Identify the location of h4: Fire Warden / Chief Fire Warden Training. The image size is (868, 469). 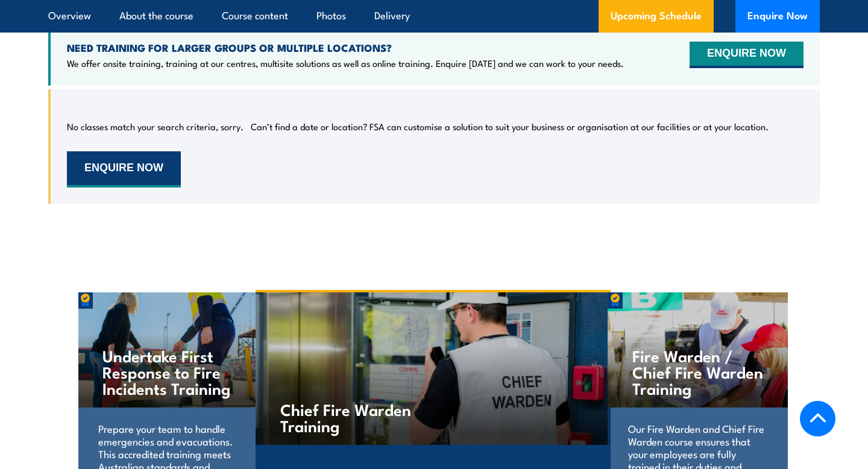
(698, 371).